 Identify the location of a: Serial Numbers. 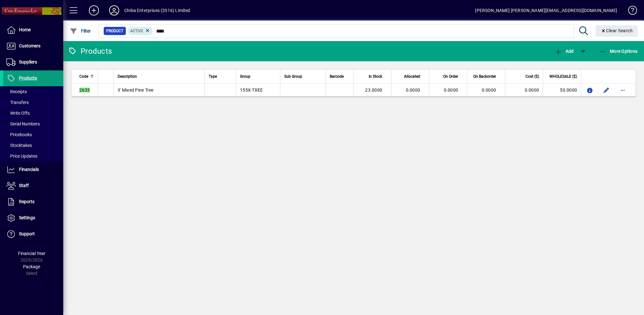
(33, 124).